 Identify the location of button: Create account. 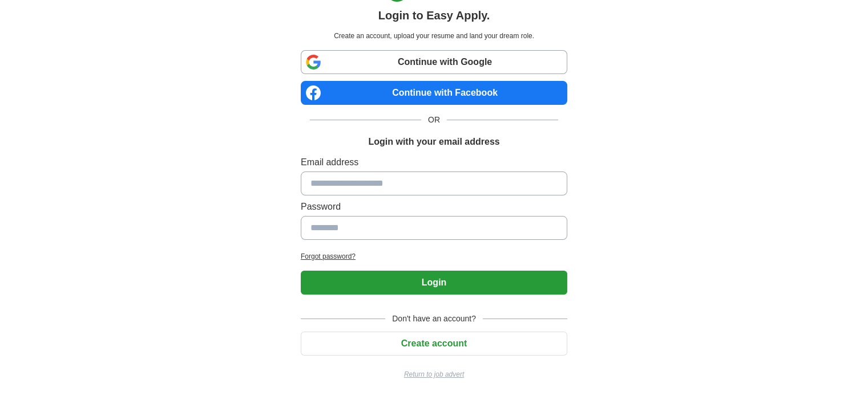
(434, 344).